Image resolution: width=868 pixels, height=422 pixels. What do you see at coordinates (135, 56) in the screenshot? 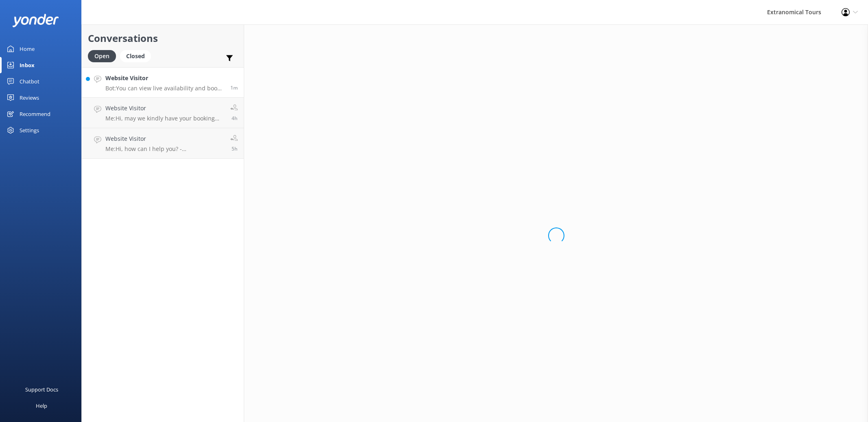
I see `div: Closed` at bounding box center [135, 56].